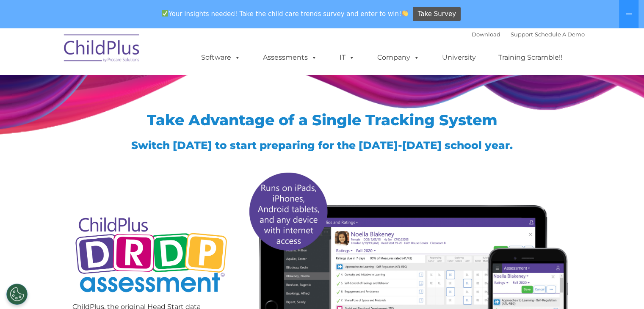 Image resolution: width=644 pixels, height=309 pixels. I want to click on a: IT, so click(347, 57).